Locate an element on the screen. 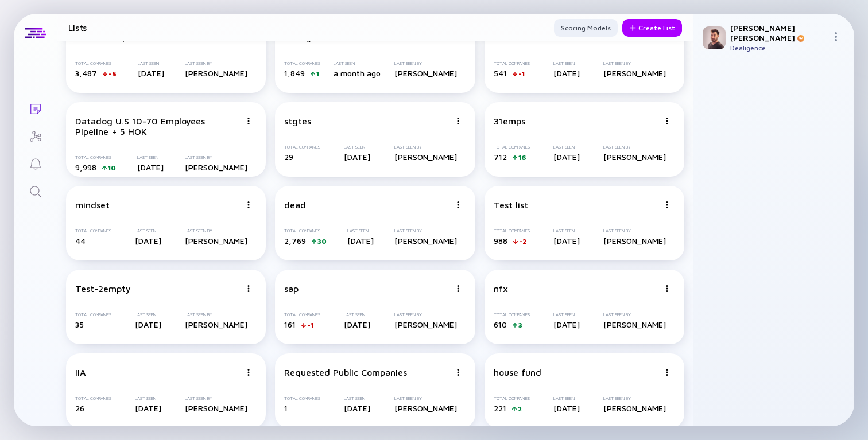 The height and width of the screenshot is (440, 868). span: 29 is located at coordinates (288, 157).